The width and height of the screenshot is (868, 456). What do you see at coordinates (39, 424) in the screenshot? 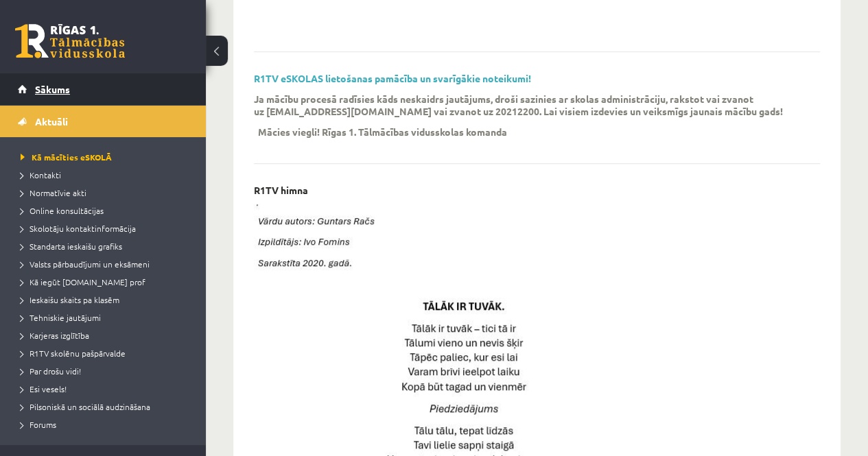
I see `span: Forums` at bounding box center [39, 424].